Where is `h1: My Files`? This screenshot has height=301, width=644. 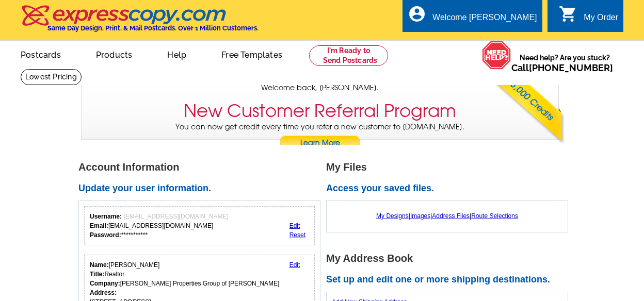
h1: My Files is located at coordinates (450, 167).